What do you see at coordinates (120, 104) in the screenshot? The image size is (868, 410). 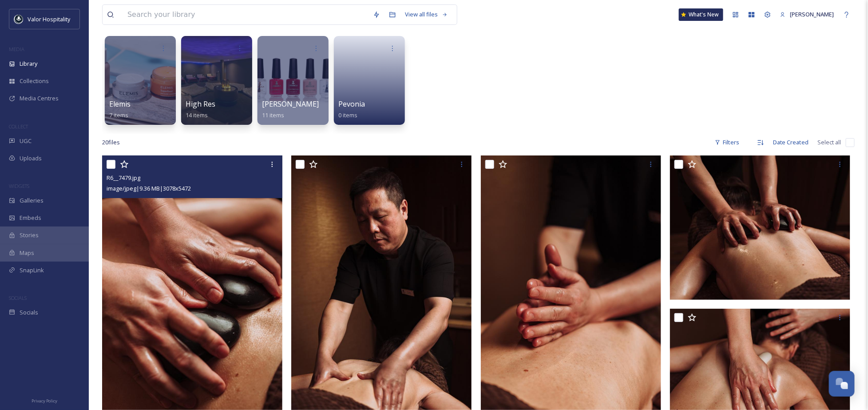 I see `span: Elemis` at bounding box center [120, 104].